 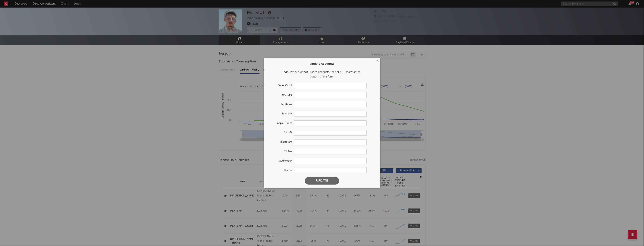 I want to click on button: Update, so click(x=322, y=180).